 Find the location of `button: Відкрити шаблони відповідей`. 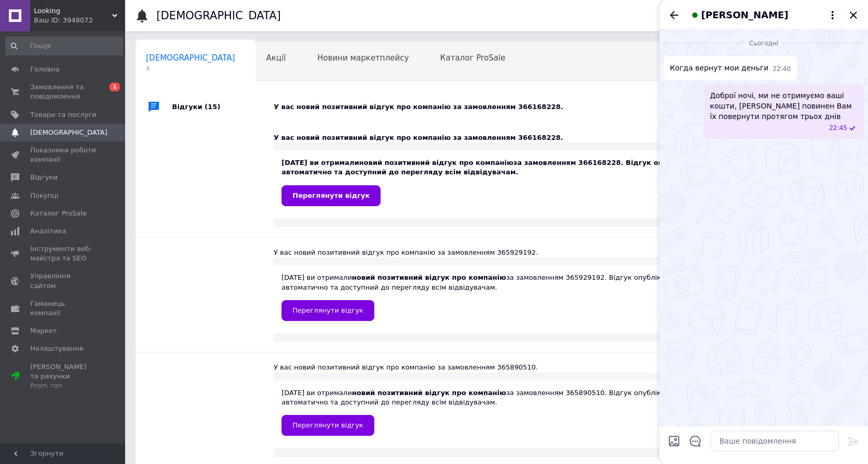

button: Відкрити шаблони відповідей is located at coordinates (696, 441).